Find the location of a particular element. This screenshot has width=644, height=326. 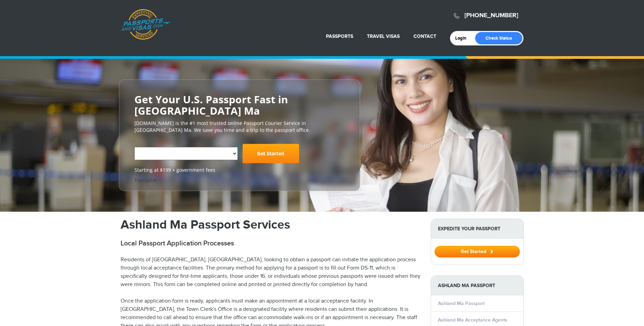

h1: Ashland Ma Passport Services is located at coordinates (270, 224).